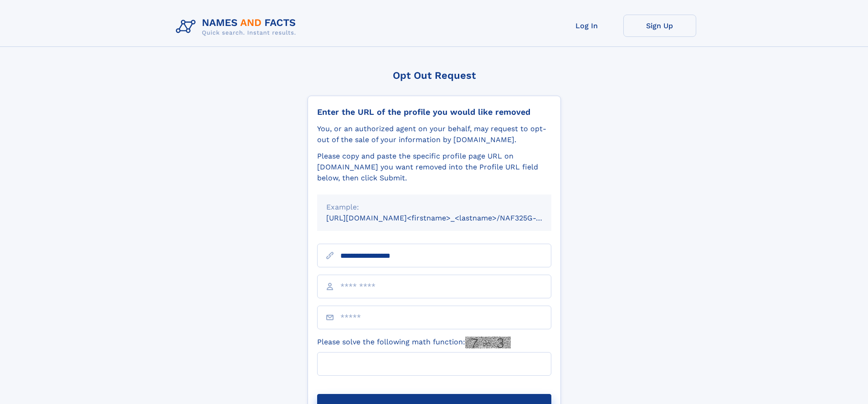 This screenshot has height=404, width=868. I want to click on div: Enter the URL of the profile you would like removed, so click(434, 112).